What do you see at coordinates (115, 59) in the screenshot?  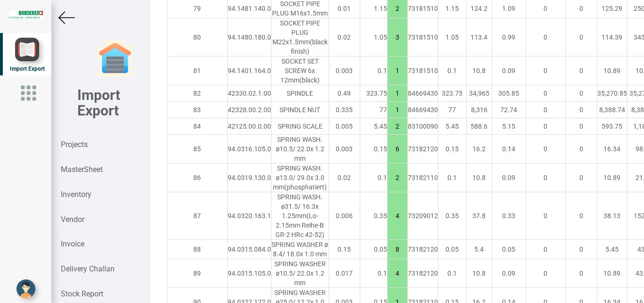 I see `img: garage-closed.png` at bounding box center [115, 59].